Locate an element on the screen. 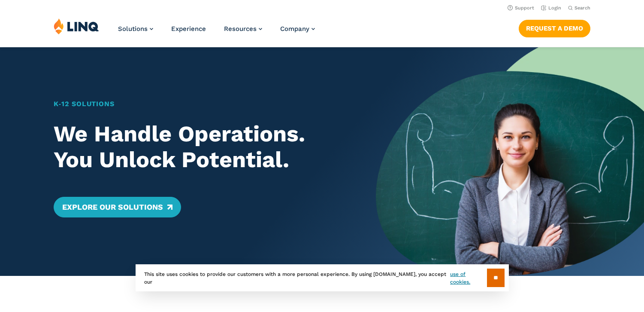 Image resolution: width=644 pixels, height=312 pixels. span: Search is located at coordinates (582, 8).